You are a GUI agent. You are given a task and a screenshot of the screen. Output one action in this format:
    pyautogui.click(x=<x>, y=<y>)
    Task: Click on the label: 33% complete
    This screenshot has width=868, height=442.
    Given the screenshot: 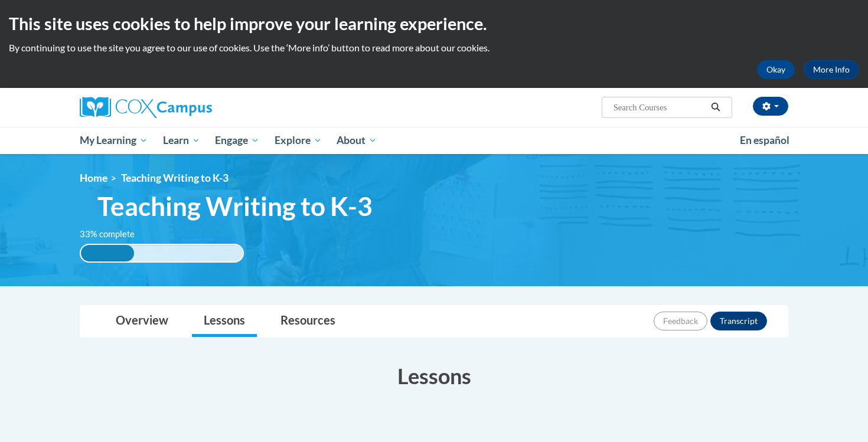 What is the action you would take?
    pyautogui.click(x=113, y=235)
    